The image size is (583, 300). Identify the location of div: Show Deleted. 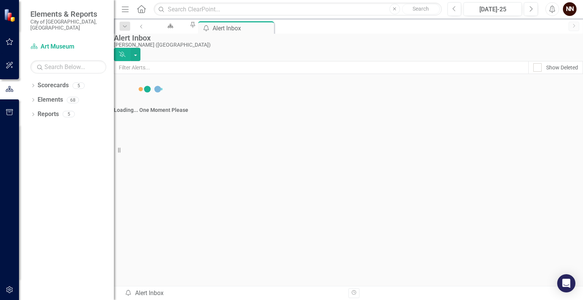
(563, 68).